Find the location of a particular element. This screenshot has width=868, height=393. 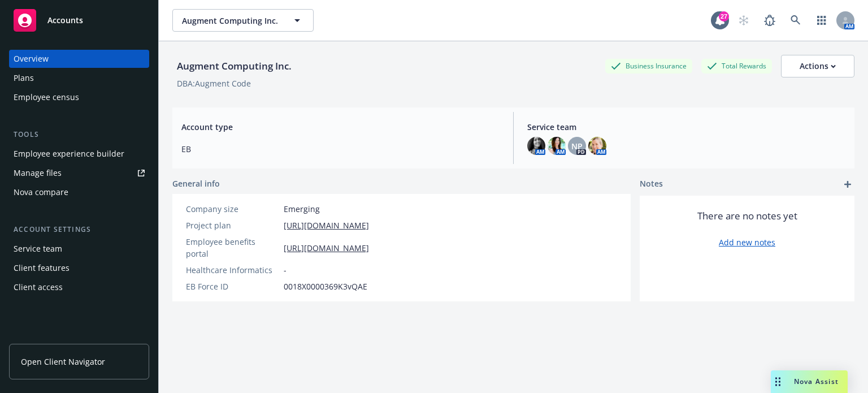

a: Switch app is located at coordinates (822, 21).